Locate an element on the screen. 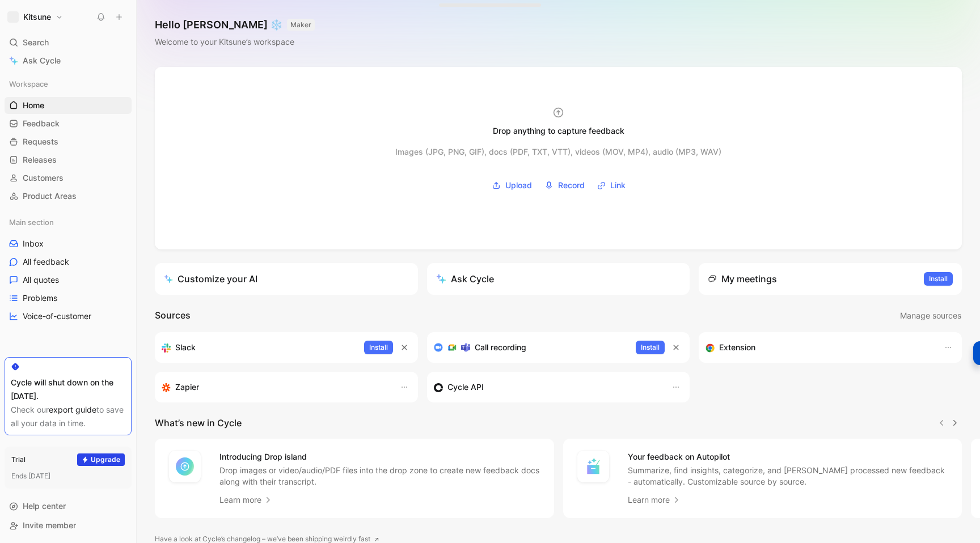 The width and height of the screenshot is (980, 543). h3: Call recording is located at coordinates (500, 347).